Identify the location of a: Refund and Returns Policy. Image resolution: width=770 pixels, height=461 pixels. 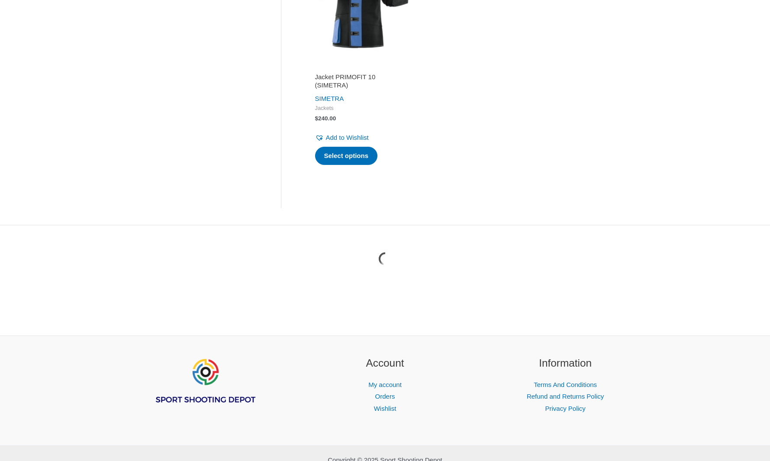
(565, 396).